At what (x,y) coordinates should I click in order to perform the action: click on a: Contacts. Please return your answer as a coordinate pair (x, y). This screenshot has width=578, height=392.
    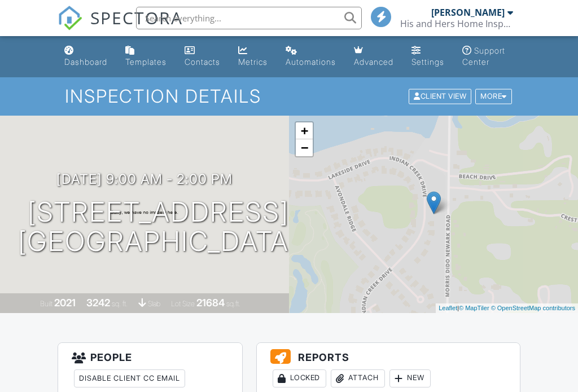
    Looking at the image, I should click on (202, 57).